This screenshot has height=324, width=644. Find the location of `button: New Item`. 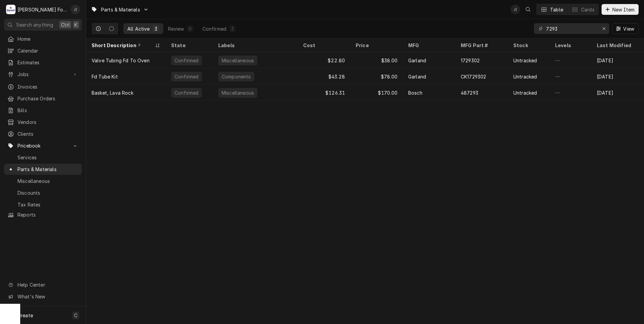

button: New Item is located at coordinates (620, 9).